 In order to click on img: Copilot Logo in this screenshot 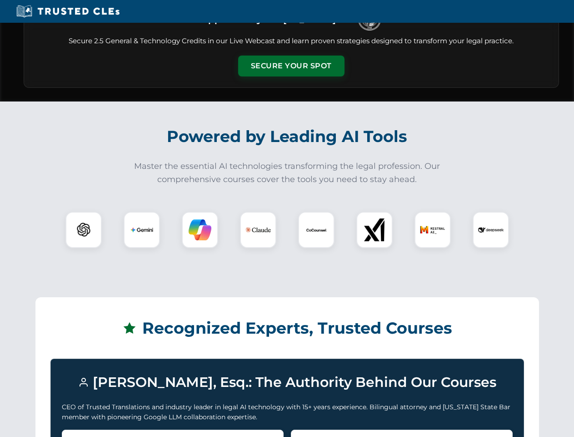, I will do `click(200, 230)`.